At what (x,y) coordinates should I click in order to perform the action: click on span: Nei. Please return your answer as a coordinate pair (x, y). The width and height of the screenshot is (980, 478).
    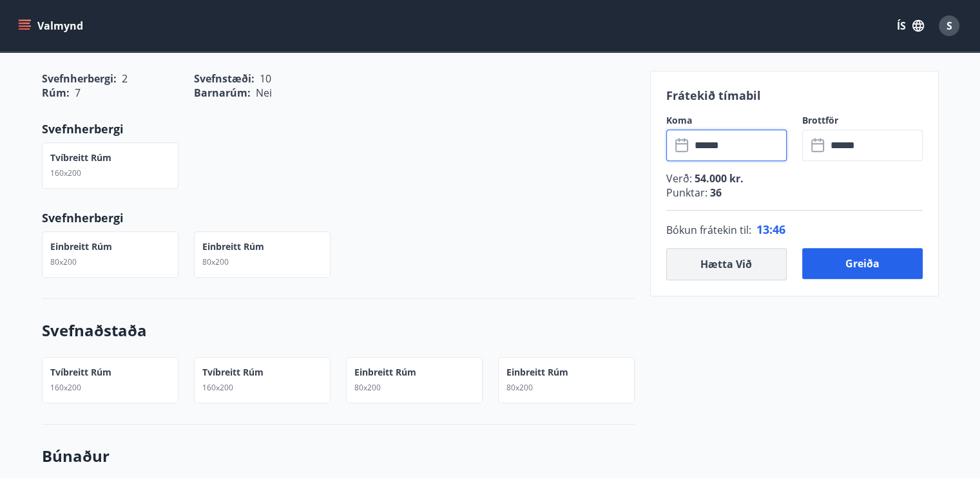
    Looking at the image, I should click on (264, 93).